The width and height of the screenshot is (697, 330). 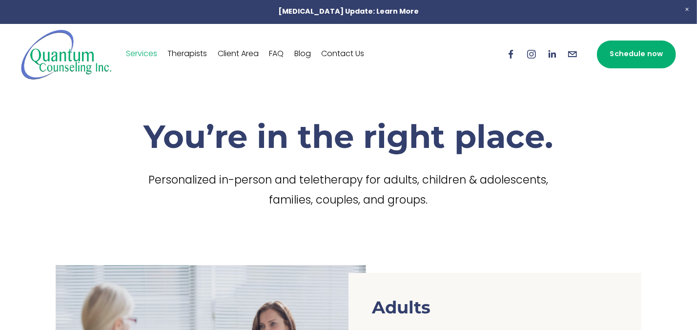 I want to click on img: Quantum Counseling Inc. | Change starts here., so click(x=66, y=54).